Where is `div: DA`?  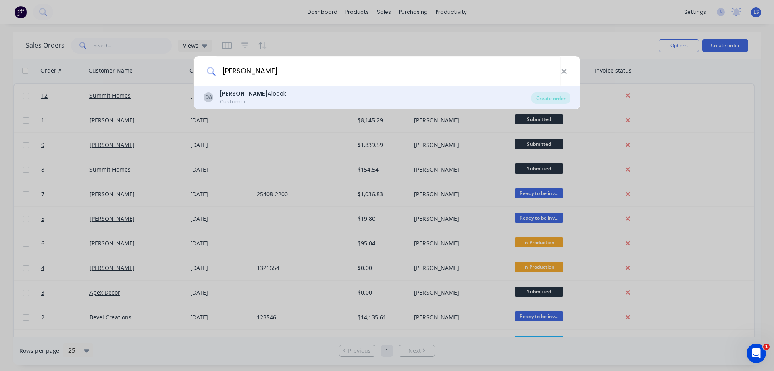
div: DA is located at coordinates (209, 97).